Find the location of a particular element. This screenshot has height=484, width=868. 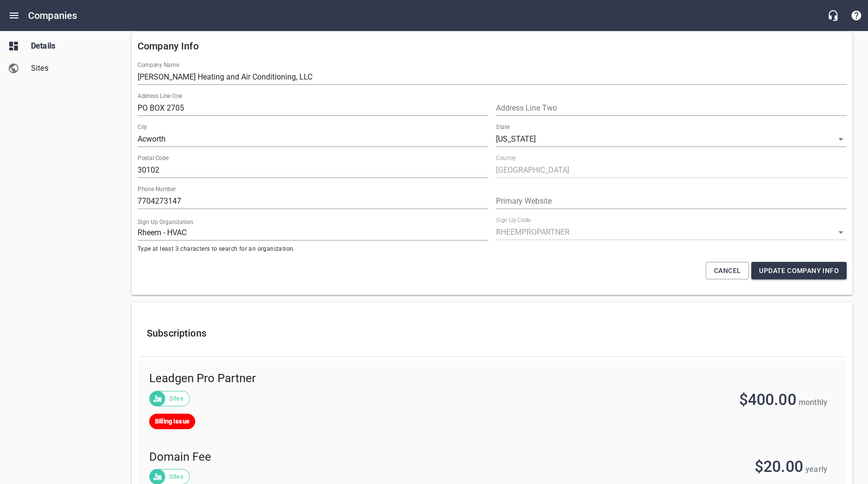

span: yearly is located at coordinates (816, 468).